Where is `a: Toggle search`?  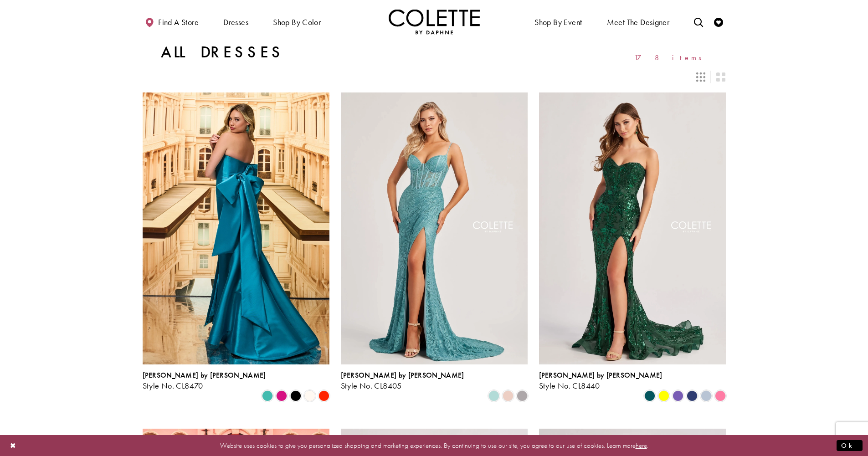
a: Toggle search is located at coordinates (698, 22).